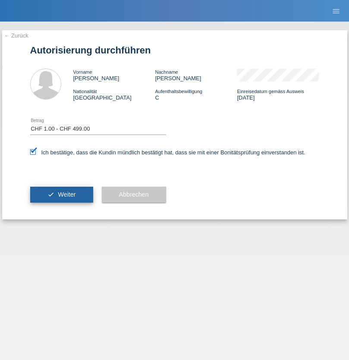  I want to click on i: check, so click(51, 194).